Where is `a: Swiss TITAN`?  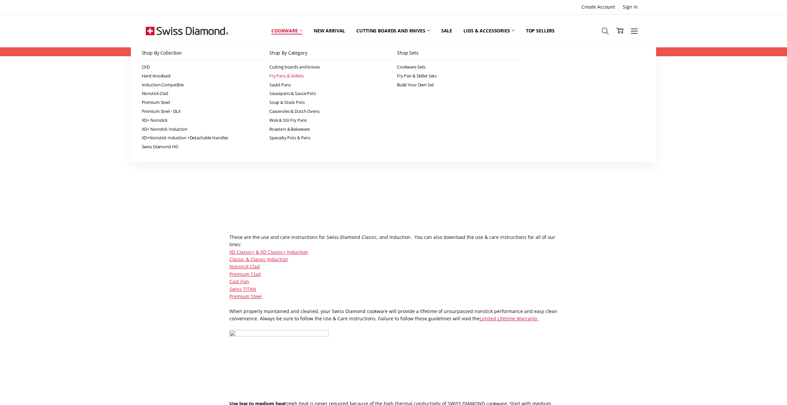
a: Swiss TITAN is located at coordinates (243, 289).